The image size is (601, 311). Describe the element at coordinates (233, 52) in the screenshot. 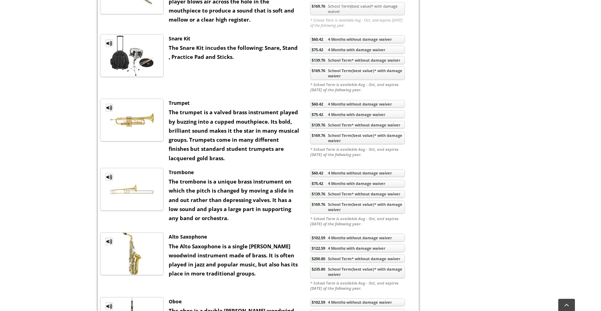

I see `strong: The Snare Kit incudes the following: Snare, Stand , Practice Pad and Sticks.` at that location.